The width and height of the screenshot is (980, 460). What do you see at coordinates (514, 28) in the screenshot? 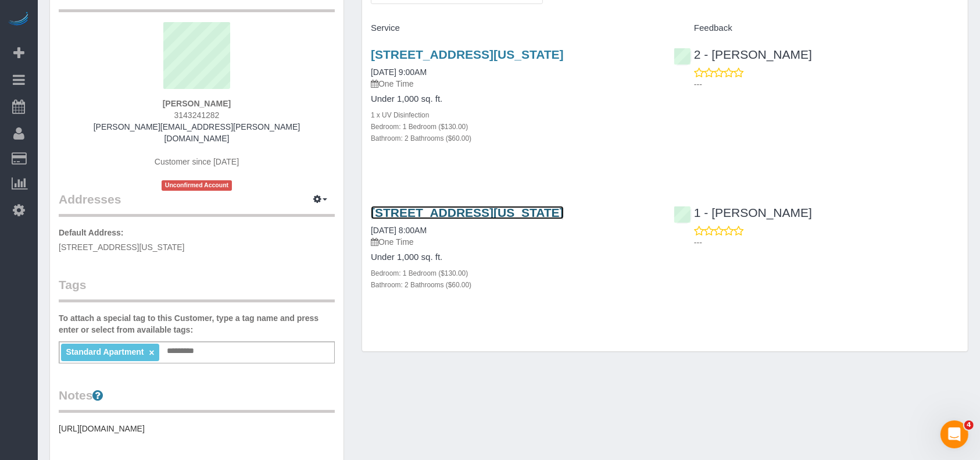
I see `h4: Service` at bounding box center [514, 28].